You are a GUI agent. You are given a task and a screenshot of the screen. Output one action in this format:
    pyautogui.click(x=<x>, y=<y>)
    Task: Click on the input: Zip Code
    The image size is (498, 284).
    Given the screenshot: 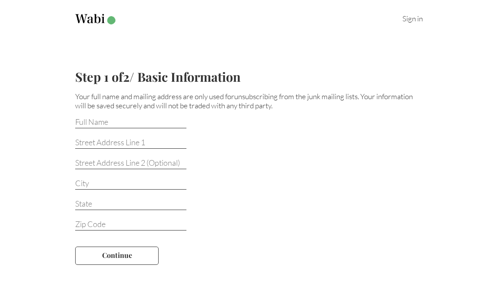 What is the action you would take?
    pyautogui.click(x=131, y=225)
    